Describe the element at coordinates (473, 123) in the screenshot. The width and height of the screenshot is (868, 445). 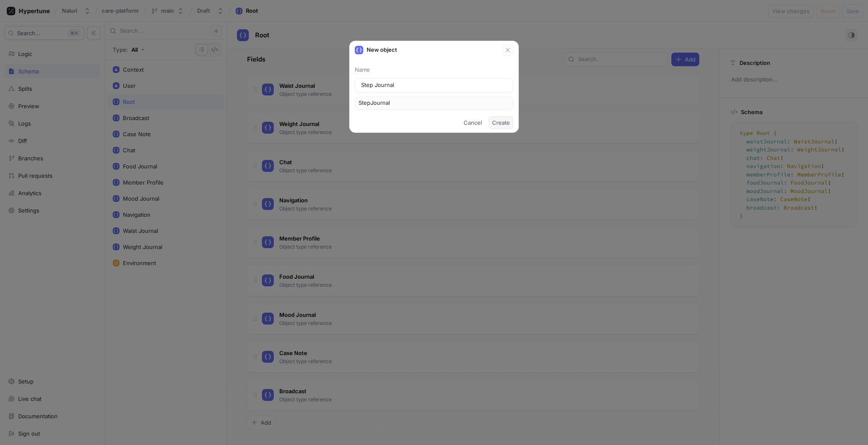
I see `button: Cancel` at that location.